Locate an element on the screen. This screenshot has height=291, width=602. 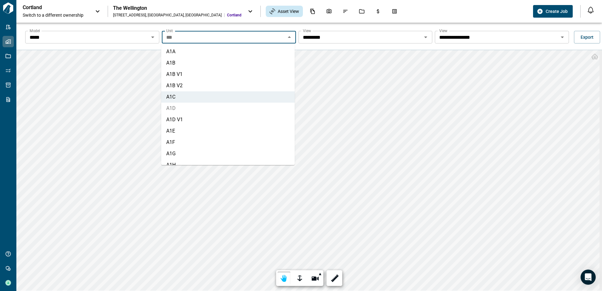
button: Export is located at coordinates (587, 37).